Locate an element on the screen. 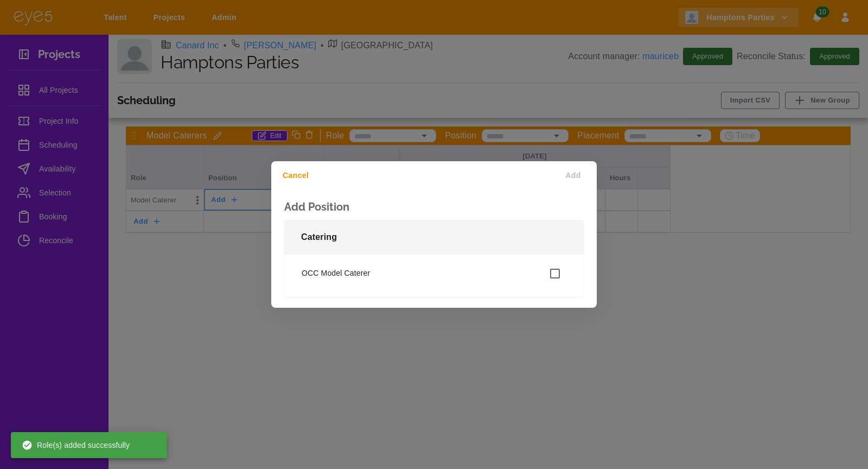 Image resolution: width=868 pixels, height=469 pixels. span: OCC Model Caterer is located at coordinates (425, 274).